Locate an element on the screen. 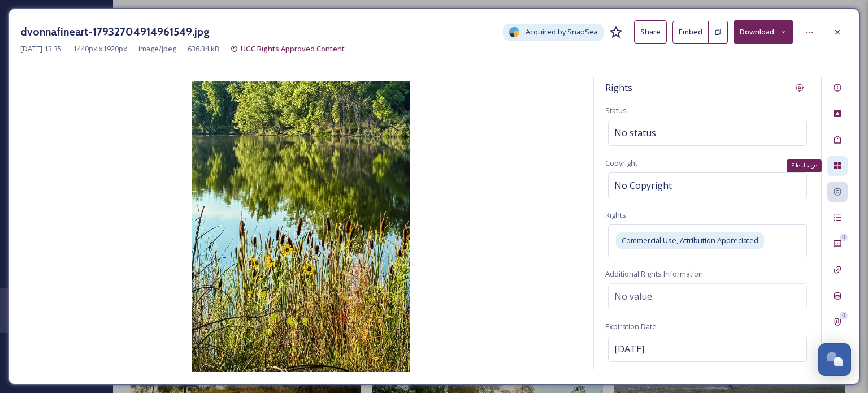  span: No value. is located at coordinates (635, 297).